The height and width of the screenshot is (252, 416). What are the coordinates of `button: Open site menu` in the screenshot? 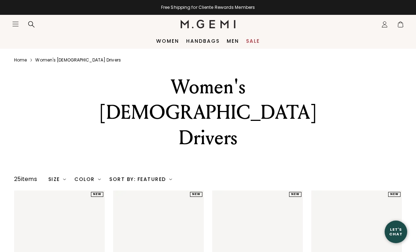 It's located at (16, 24).